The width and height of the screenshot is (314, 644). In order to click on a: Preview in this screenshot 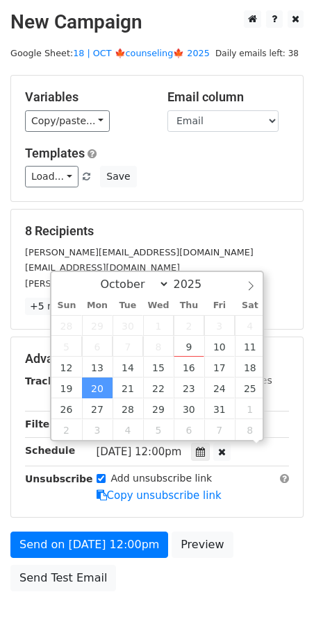, I will do `click(202, 544)`.